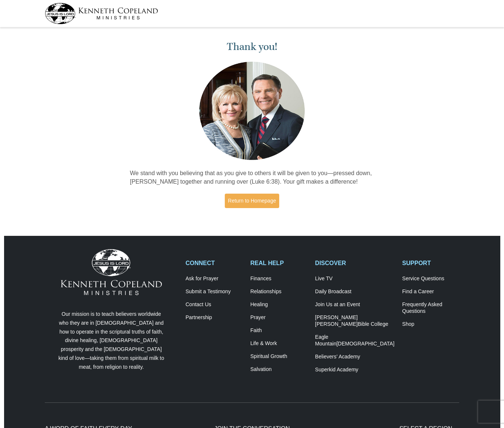 This screenshot has height=428, width=504. I want to click on a: Finances, so click(279, 279).